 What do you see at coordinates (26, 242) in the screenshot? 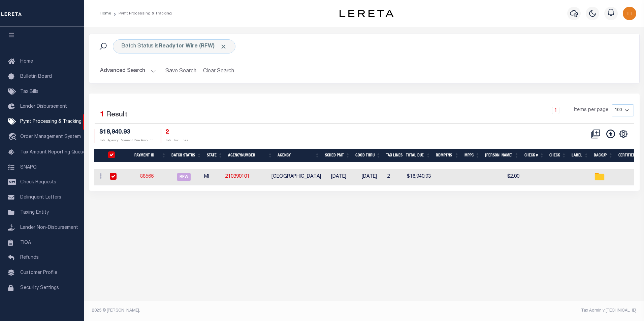
I see `span: TIQA` at bounding box center [26, 242].